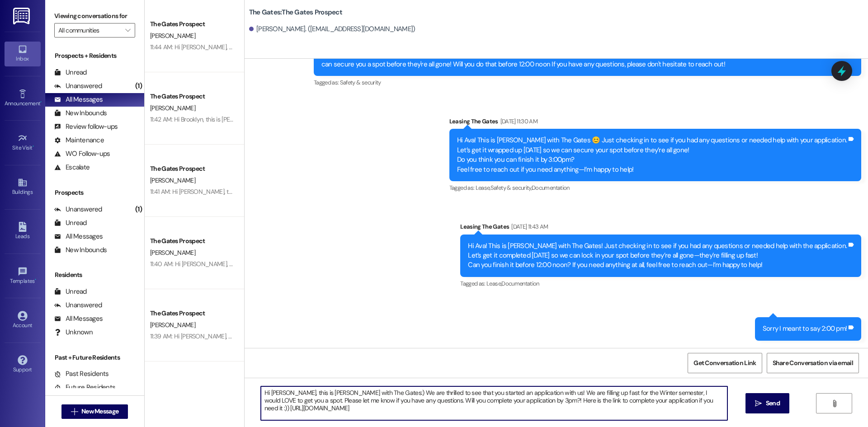 The image size is (868, 427). Describe the element at coordinates (511, 188) in the screenshot. I see `span: Safety & security ,` at that location.